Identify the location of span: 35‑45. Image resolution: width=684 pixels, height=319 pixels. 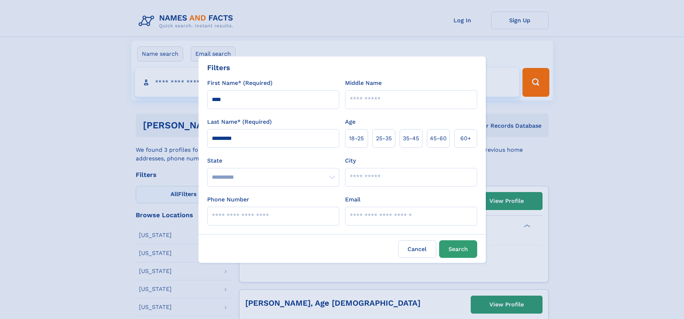
(411, 138).